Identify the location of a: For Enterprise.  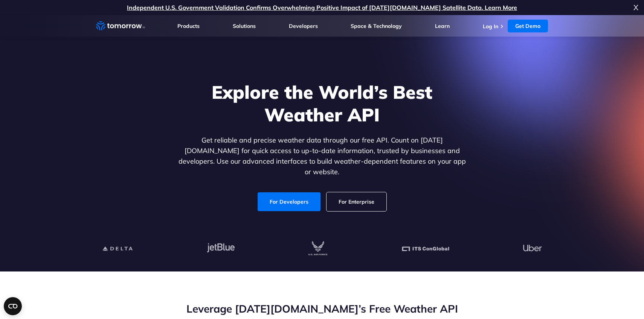
(356, 201).